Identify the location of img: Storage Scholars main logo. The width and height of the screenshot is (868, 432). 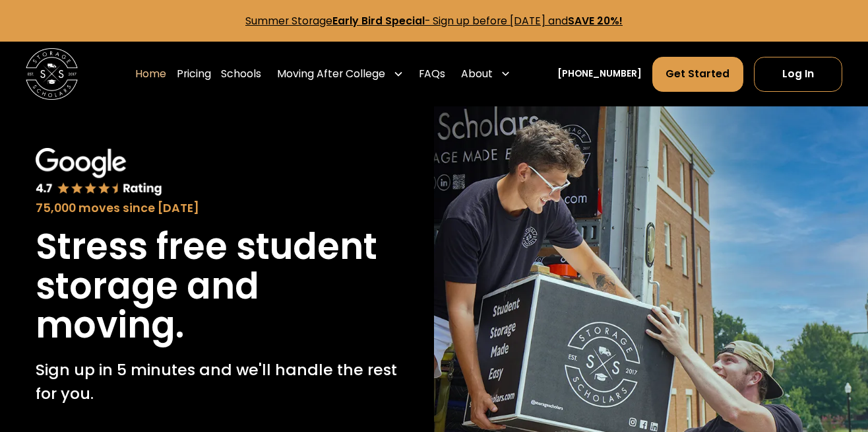
(51, 74).